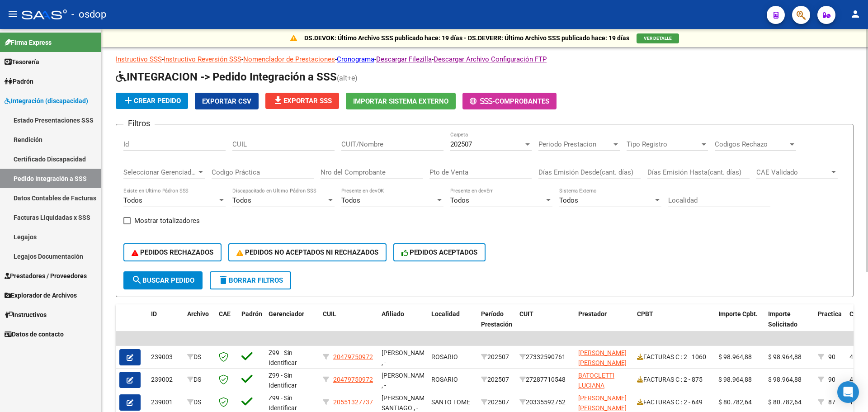 This screenshot has height=412, width=868. Describe the element at coordinates (785, 402) in the screenshot. I see `span: $ 80.782,64` at that location.